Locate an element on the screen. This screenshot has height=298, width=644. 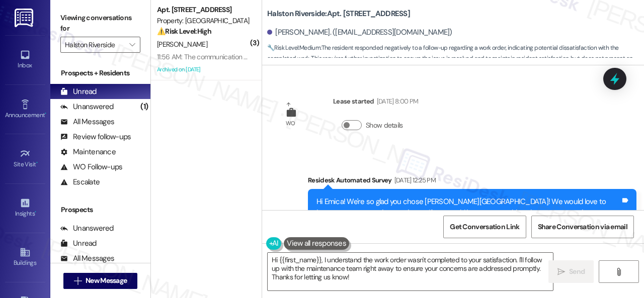
div: Prospects is located at coordinates (100, 210).